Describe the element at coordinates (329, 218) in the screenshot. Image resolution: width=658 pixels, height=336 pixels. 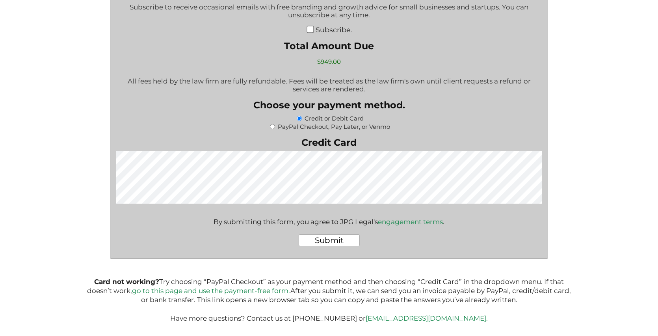
I see `div: By submitting this form, you agree to JPG Legal's .` at that location.